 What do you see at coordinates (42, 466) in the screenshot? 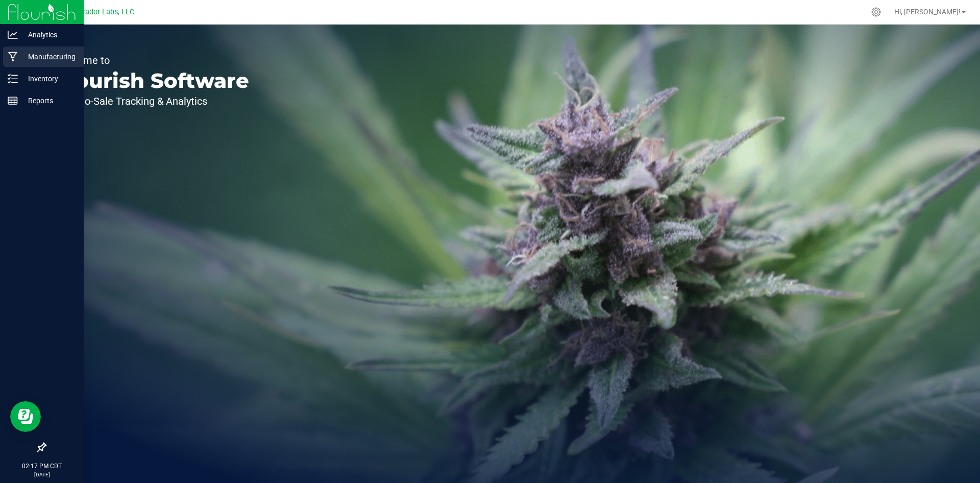
I see `p: 02:17 PM CDT` at bounding box center [42, 466].